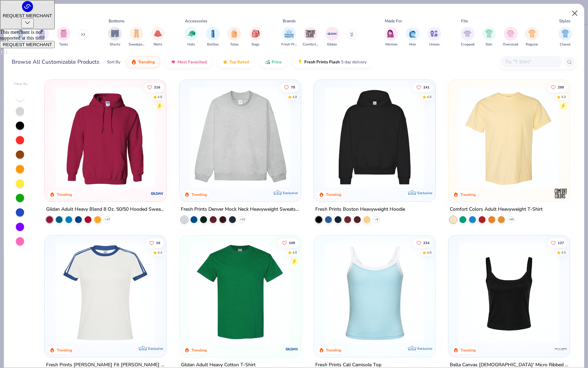  What do you see at coordinates (160, 253) in the screenshot?
I see `div: 4.4` at bounding box center [160, 253].